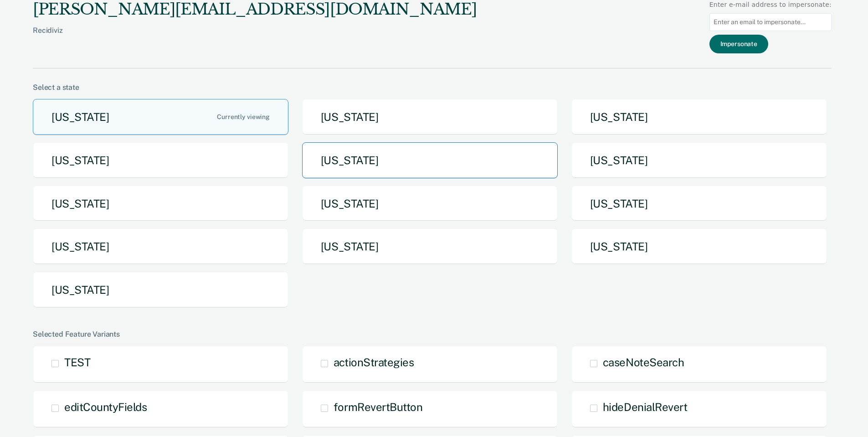  What do you see at coordinates (432, 87) in the screenshot?
I see `div: Select a state` at bounding box center [432, 87].